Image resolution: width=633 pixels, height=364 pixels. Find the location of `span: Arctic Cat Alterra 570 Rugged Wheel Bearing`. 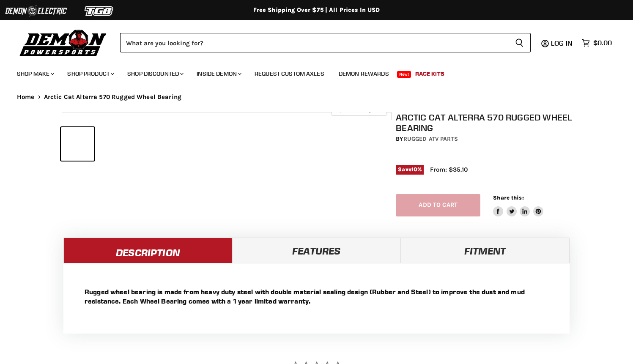

span: Arctic Cat Alterra 570 Rugged Wheel Bearing is located at coordinates (112, 97).